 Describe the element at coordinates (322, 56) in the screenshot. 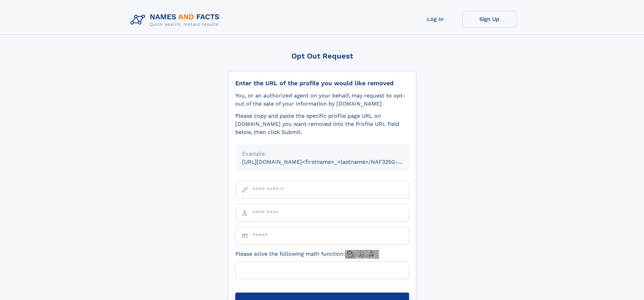

I see `div: Opt Out Request` at that location.